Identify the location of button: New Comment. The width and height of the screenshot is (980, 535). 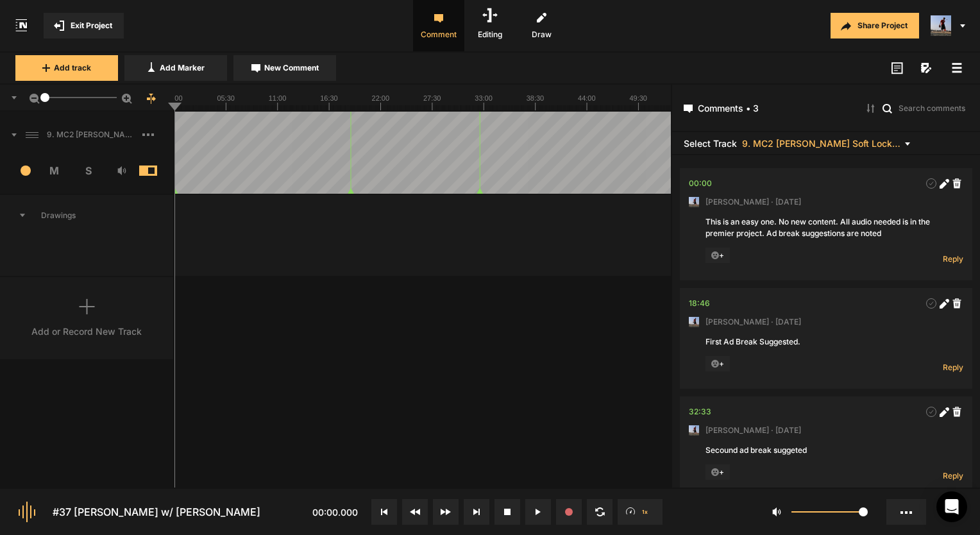
(284, 68).